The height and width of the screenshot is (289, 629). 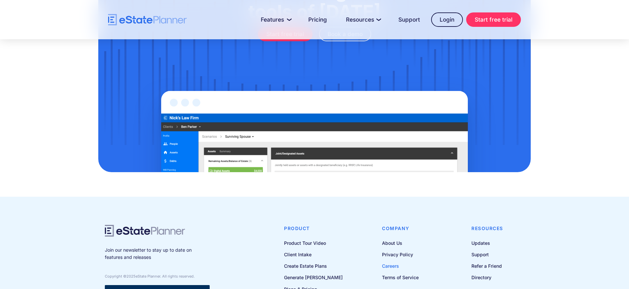 I want to click on a: Product Tour Video, so click(x=313, y=243).